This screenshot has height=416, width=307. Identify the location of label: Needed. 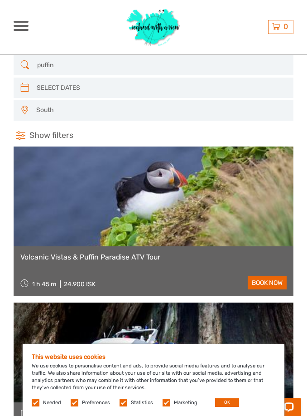
(52, 403).